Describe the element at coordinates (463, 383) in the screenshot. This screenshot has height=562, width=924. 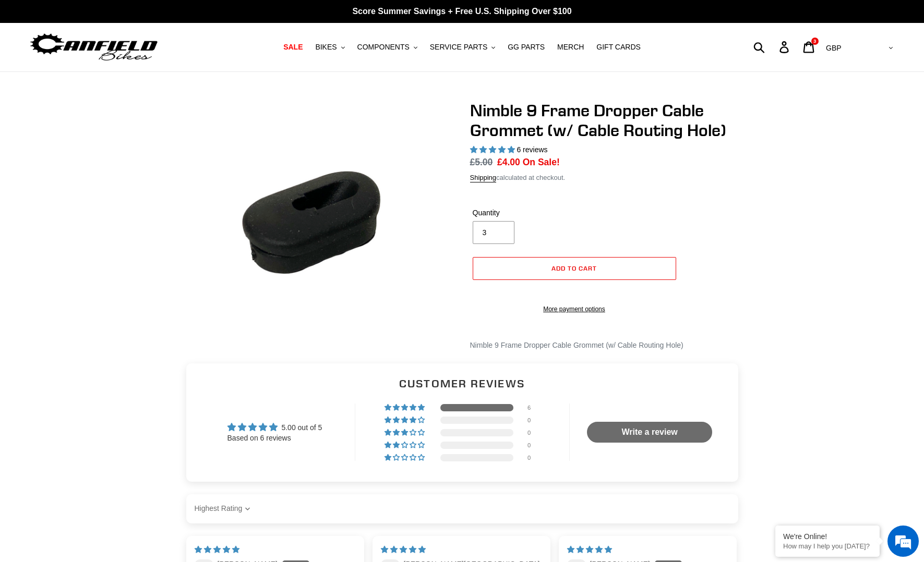
I see `h2: Customer Reviews` at that location.